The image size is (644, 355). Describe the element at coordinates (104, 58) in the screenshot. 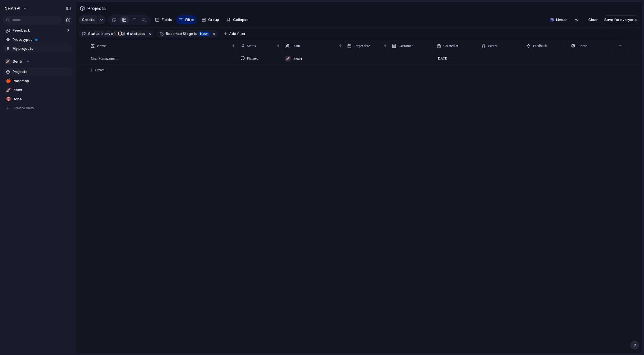

I see `span: User Management` at that location.